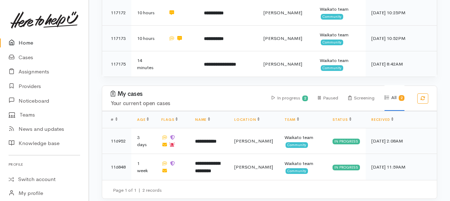  Describe the element at coordinates (247, 119) in the screenshot. I see `a: Location` at that location.